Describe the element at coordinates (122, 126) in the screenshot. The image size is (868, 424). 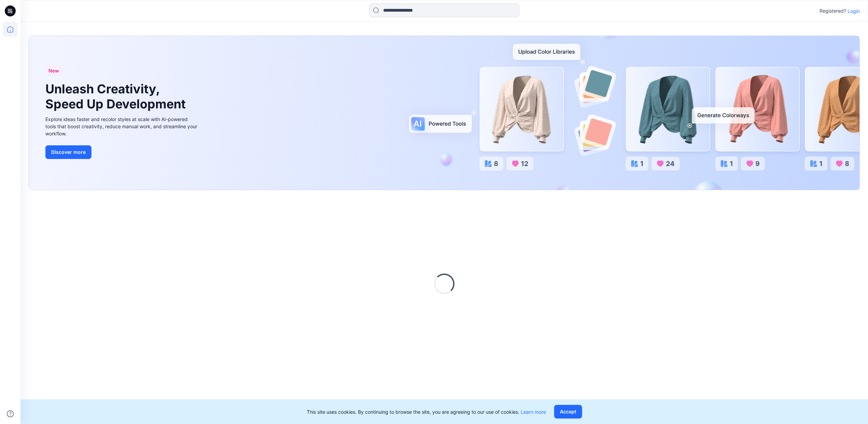
I see `div: Explore ideas faster and recolor styles at scale with AI-powered tools that boost creativity, red...` at that location.